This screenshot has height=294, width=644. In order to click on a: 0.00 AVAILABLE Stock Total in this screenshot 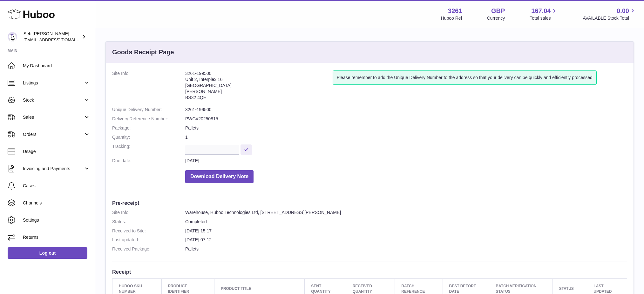, I will do `click(610, 14)`.